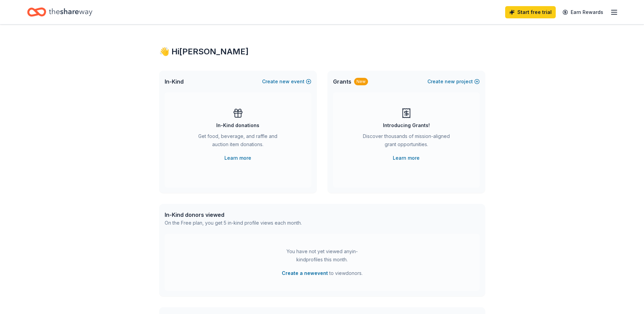  What do you see at coordinates (406, 125) in the screenshot?
I see `div: Introducing Grants!` at bounding box center [406, 125].